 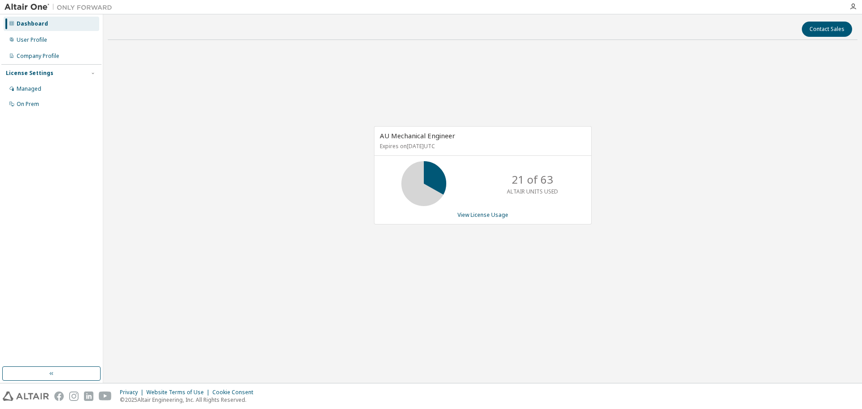 I want to click on div: On Prem, so click(x=28, y=104).